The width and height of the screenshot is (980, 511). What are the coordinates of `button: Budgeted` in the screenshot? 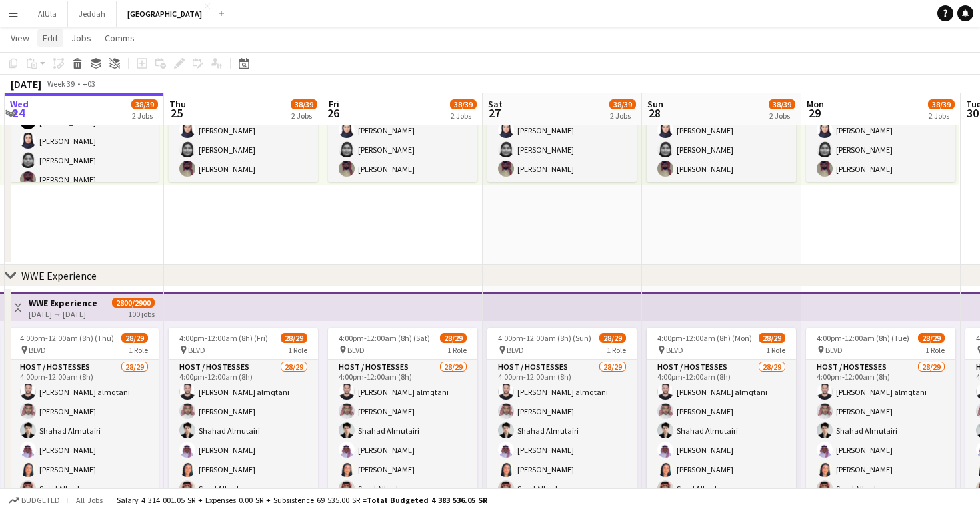 It's located at (34, 500).